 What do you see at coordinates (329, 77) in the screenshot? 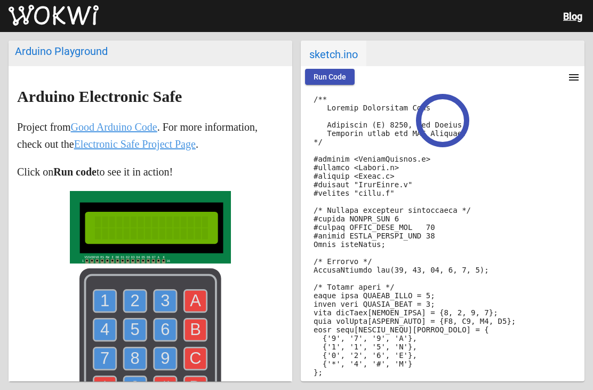
I see `span: Run Code` at bounding box center [329, 77].